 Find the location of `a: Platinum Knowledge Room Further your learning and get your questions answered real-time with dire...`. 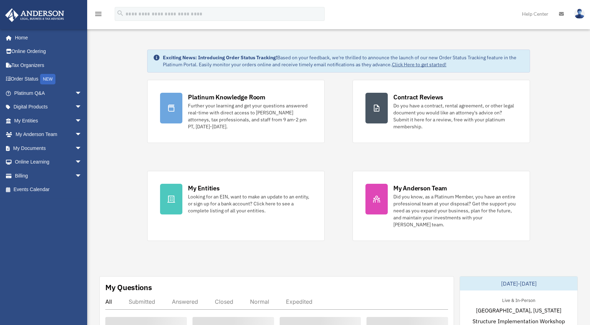

a: Platinum Knowledge Room Further your learning and get your questions answered real-time with dire... is located at coordinates (236, 111).